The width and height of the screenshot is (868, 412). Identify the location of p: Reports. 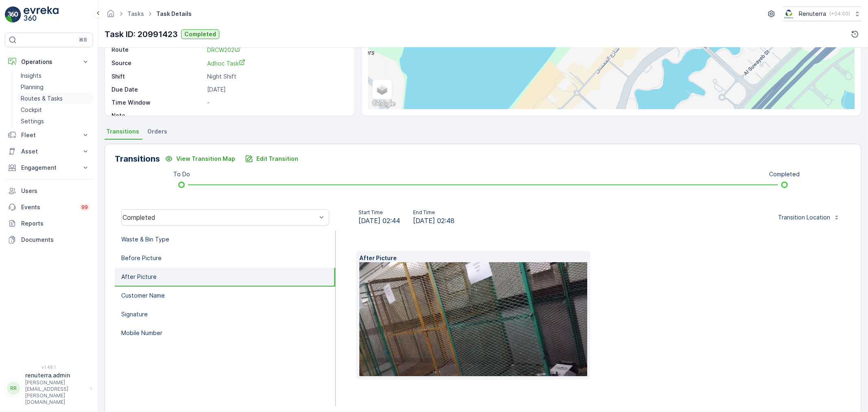
(56, 223).